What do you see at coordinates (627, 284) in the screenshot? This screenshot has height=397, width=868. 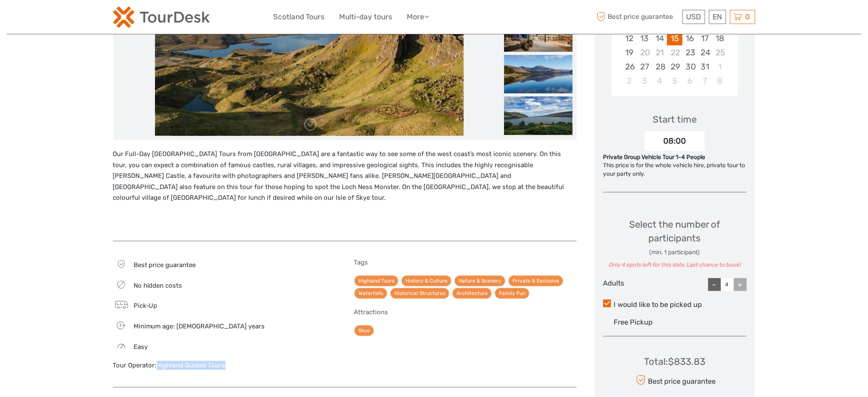 I see `div: Adults` at bounding box center [627, 284].